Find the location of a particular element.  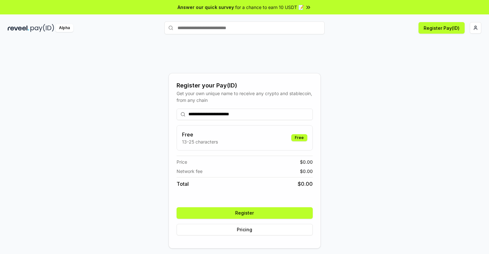

div: Alpha is located at coordinates (64, 28).